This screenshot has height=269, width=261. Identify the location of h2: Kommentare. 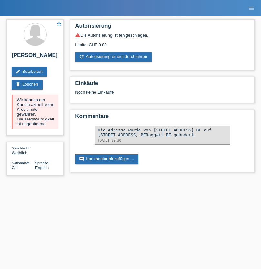
(162, 118).